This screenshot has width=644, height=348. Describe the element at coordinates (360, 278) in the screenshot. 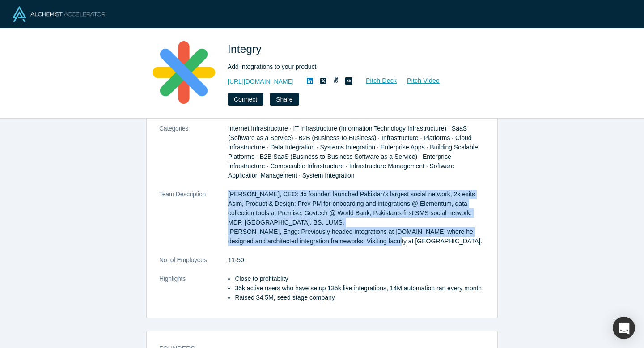

I see `li: Close to profitablity` at that location.